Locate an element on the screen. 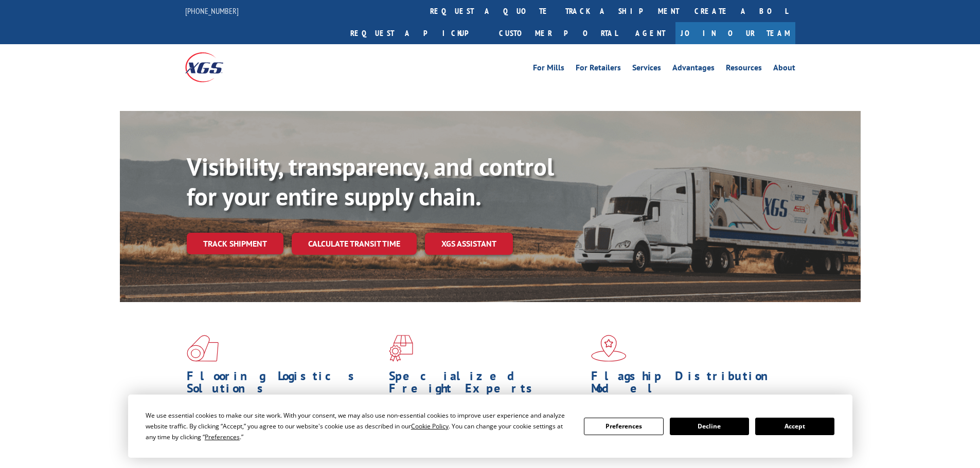 Image resolution: width=980 pixels, height=468 pixels. img: xgs-icon-focused-on-flooring-red is located at coordinates (401, 349).